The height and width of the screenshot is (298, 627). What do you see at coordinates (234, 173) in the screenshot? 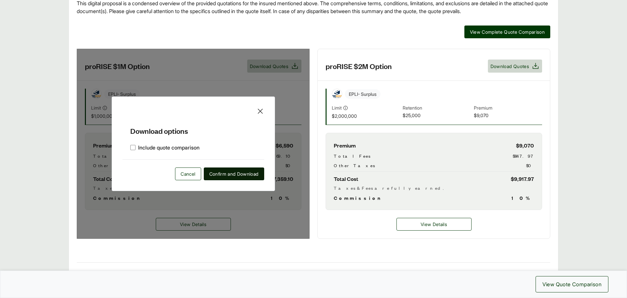
I see `span: Confirm and Download` at bounding box center [234, 173].